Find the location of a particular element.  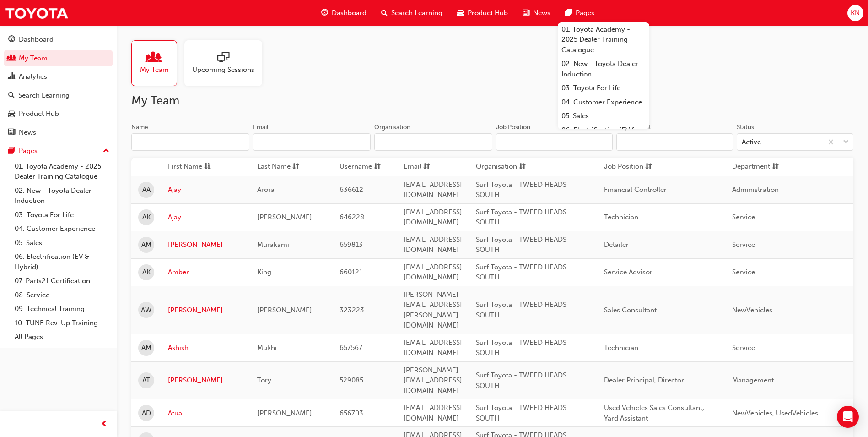

span: sessionType_ONLINE_URL-icon is located at coordinates (223, 58).